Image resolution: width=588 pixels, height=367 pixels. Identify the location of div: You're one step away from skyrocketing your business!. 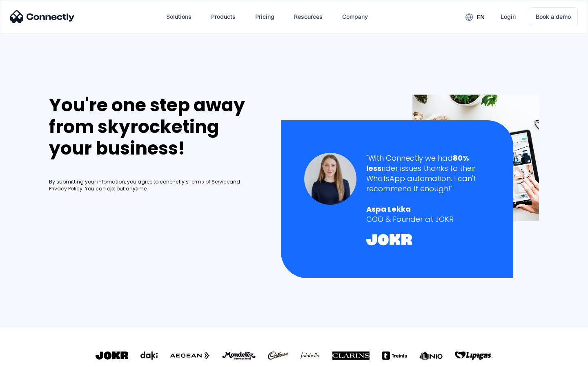
(157, 127).